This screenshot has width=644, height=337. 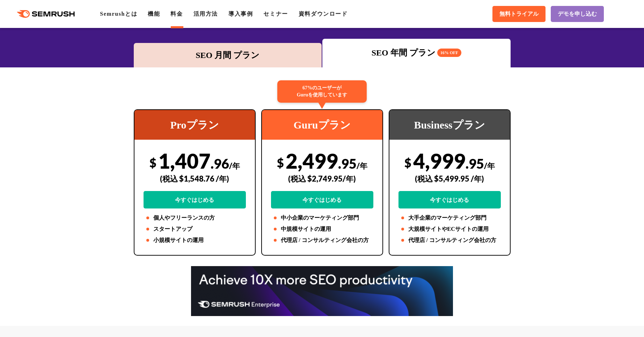 What do you see at coordinates (519, 14) in the screenshot?
I see `a: 無料トライアル` at bounding box center [519, 14].